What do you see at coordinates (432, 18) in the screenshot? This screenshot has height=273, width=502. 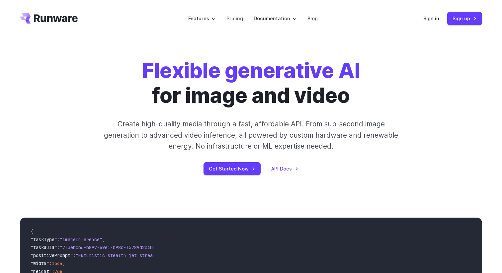 I see `a: Sign in` at bounding box center [432, 18].